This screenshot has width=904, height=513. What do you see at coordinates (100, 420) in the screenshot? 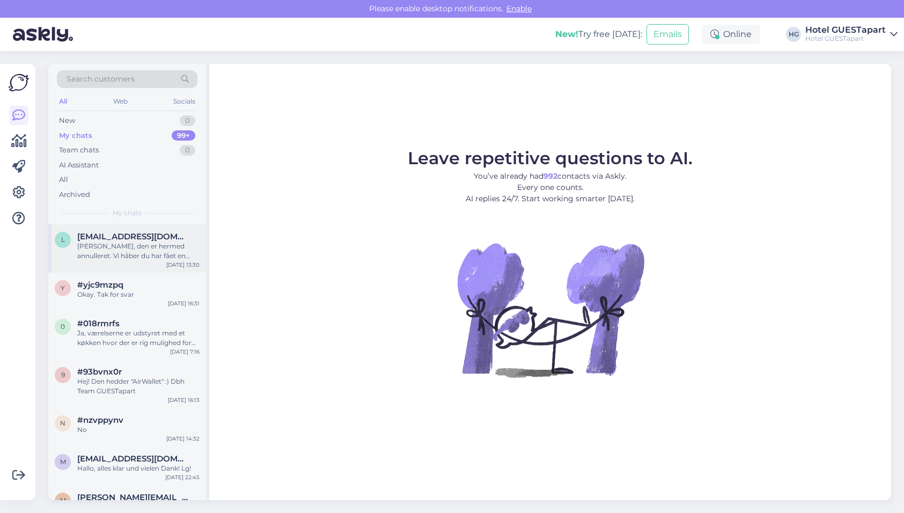
I see `span: #nzvppynv` at bounding box center [100, 420].